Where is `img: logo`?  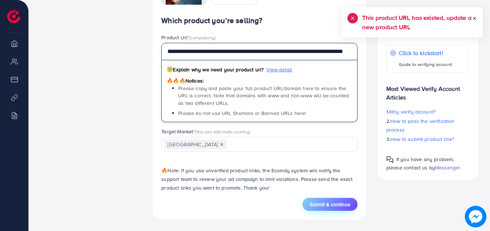
img: logo is located at coordinates (14, 17).